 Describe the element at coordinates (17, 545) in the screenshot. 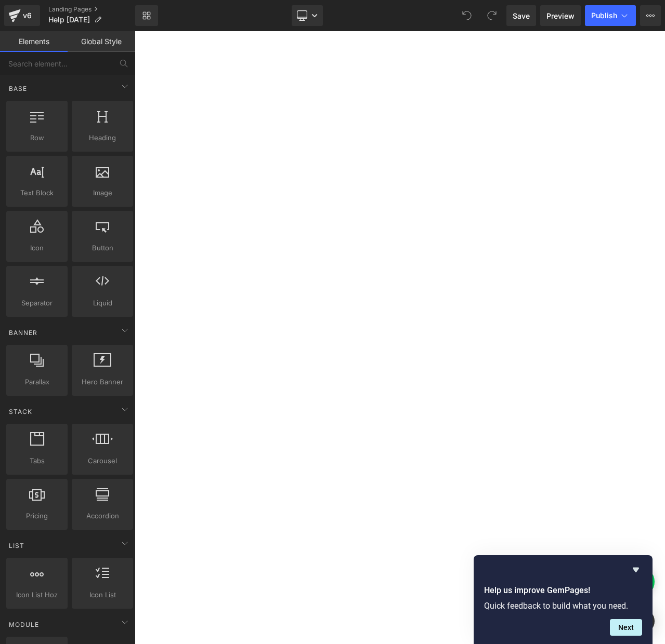

I see `span: List` at that location.